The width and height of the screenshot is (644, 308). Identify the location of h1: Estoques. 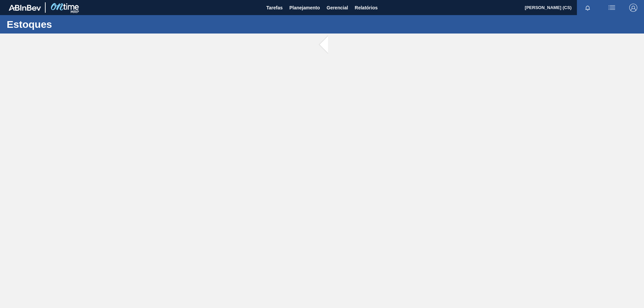
(66, 24).